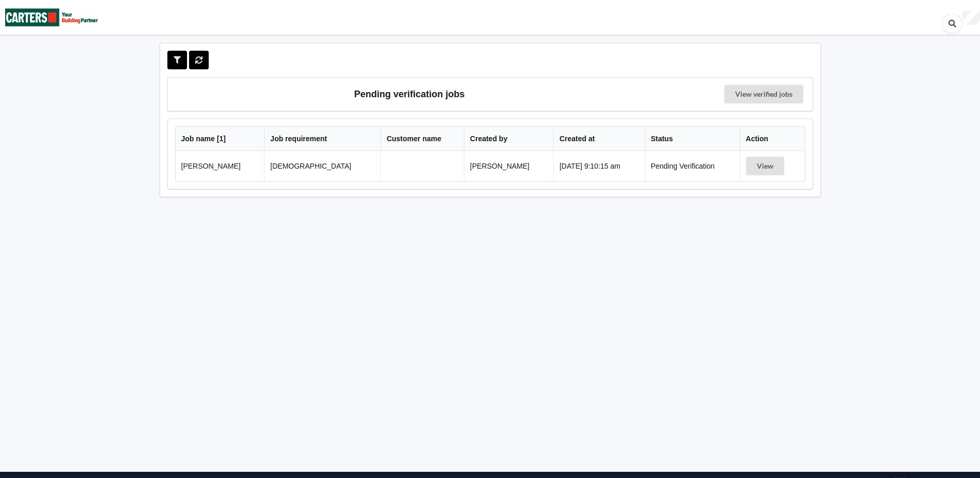 This screenshot has width=980, height=478. What do you see at coordinates (693, 166) in the screenshot?
I see `td: Pending Verification` at bounding box center [693, 166].